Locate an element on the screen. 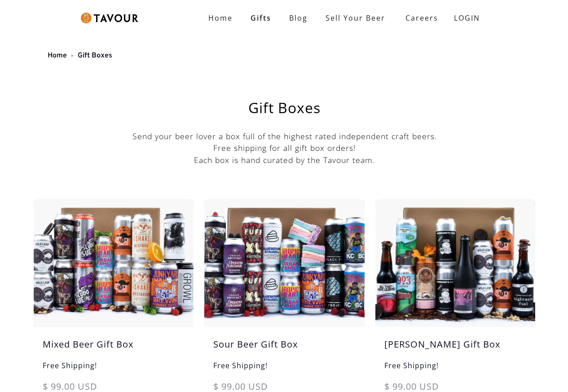 This screenshot has height=392, width=568. h1: Gift Boxes is located at coordinates (284, 108).